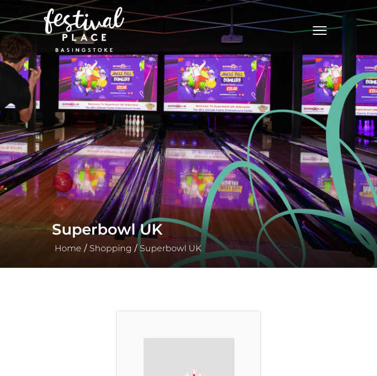  What do you see at coordinates (320, 29) in the screenshot?
I see `button: Toggle navigation` at bounding box center [320, 29].